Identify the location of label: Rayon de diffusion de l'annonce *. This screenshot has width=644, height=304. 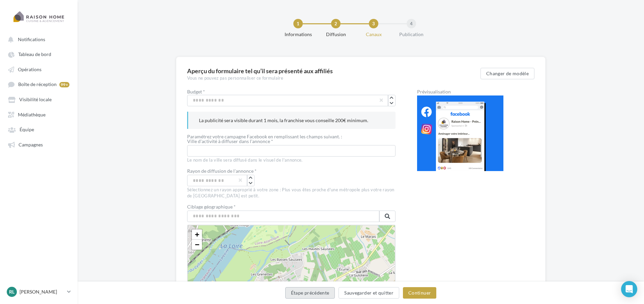
(221, 171).